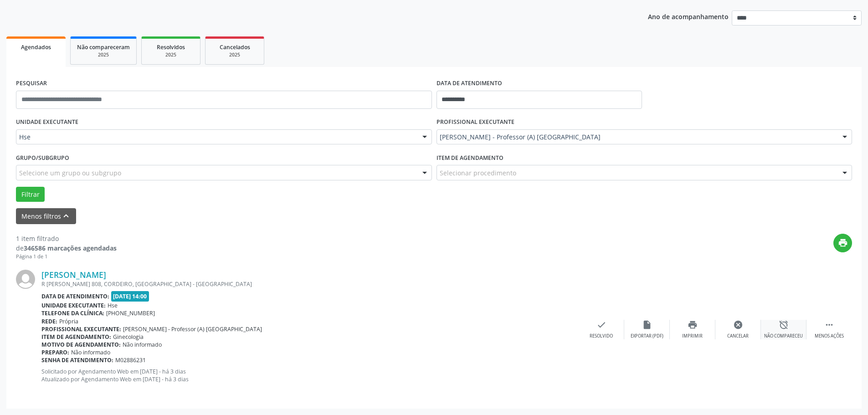 The image size is (868, 415). What do you see at coordinates (66, 216) in the screenshot?
I see `i: keyboard_arrow_up` at bounding box center [66, 216].